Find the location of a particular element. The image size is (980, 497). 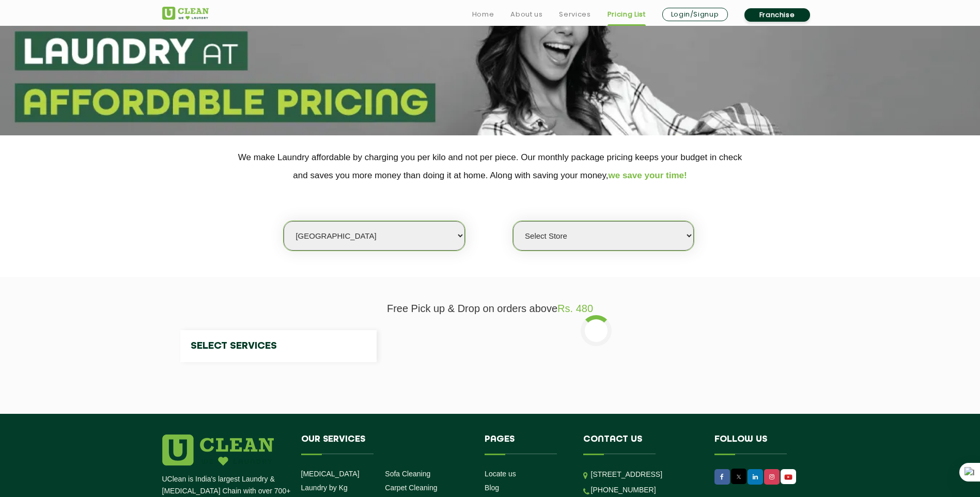

h4: Our Services is located at coordinates (386, 444).